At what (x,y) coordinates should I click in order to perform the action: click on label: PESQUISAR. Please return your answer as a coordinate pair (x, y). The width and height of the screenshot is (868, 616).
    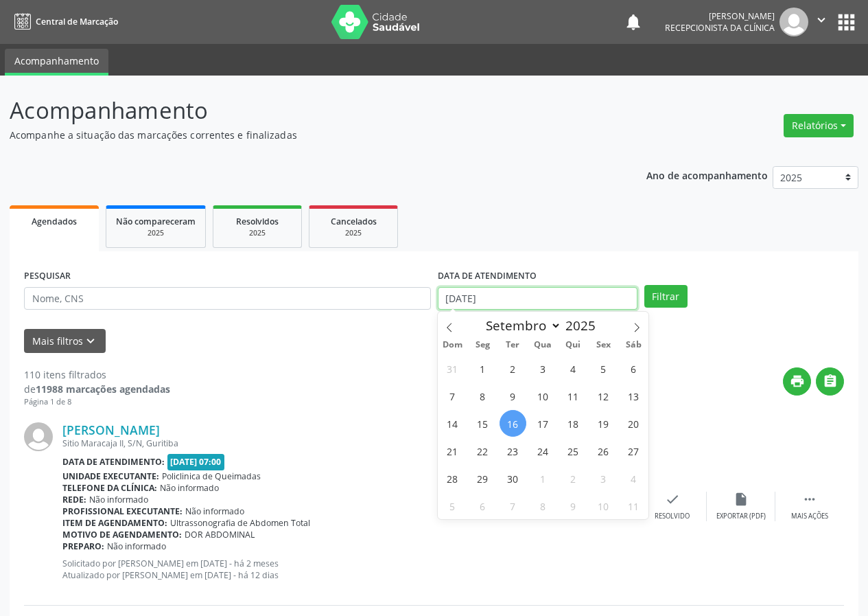
    Looking at the image, I should click on (47, 276).